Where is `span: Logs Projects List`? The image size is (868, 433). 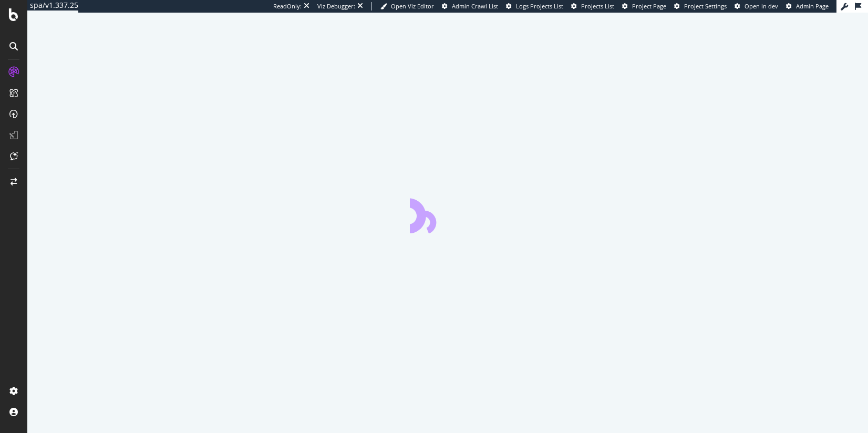
span: Logs Projects List is located at coordinates (540, 6).